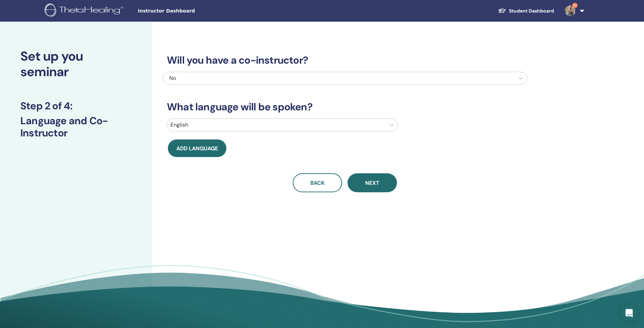  What do you see at coordinates (526, 11) in the screenshot?
I see `a: Student Dashboard` at bounding box center [526, 11].